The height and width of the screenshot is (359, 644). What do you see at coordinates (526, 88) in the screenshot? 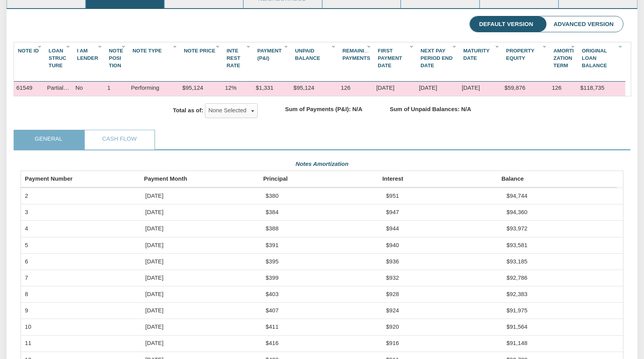
I see `div: $59,876` at bounding box center [526, 88].